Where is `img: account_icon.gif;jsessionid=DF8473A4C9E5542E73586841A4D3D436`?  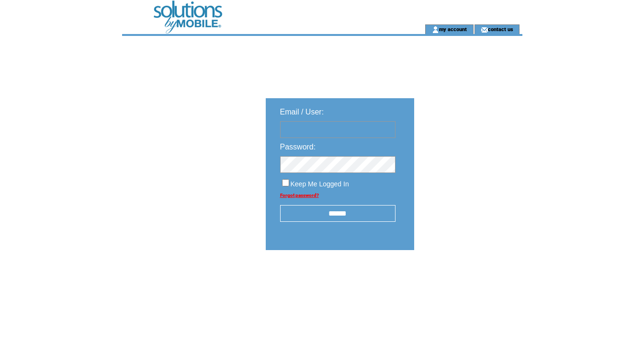
img: account_icon.gif;jsessionid=DF8473A4C9E5542E73586841A4D3D436 is located at coordinates (435, 30).